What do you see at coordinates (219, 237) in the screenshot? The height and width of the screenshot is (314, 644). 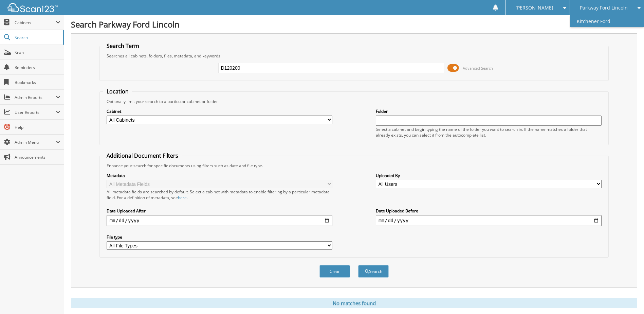 I see `label: File type` at bounding box center [219, 237].